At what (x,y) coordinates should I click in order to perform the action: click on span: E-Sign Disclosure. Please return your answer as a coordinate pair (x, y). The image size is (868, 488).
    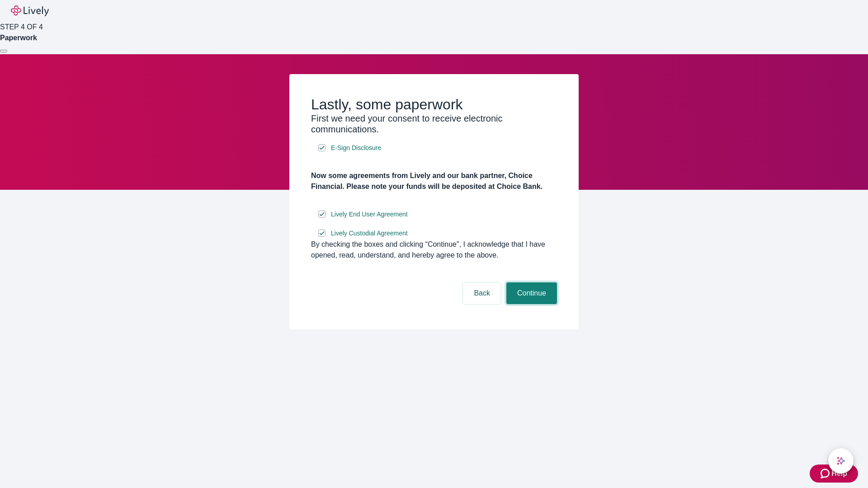
    Looking at the image, I should click on (356, 148).